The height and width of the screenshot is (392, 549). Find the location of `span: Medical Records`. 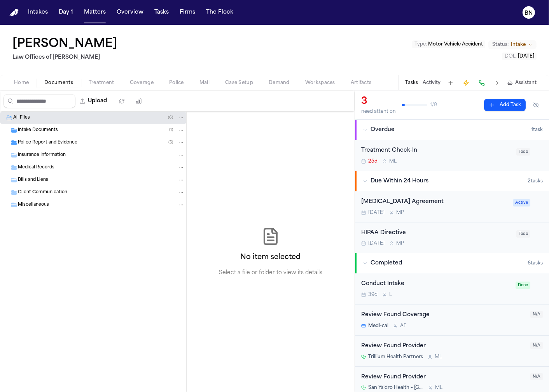

span: Medical Records is located at coordinates (36, 168).